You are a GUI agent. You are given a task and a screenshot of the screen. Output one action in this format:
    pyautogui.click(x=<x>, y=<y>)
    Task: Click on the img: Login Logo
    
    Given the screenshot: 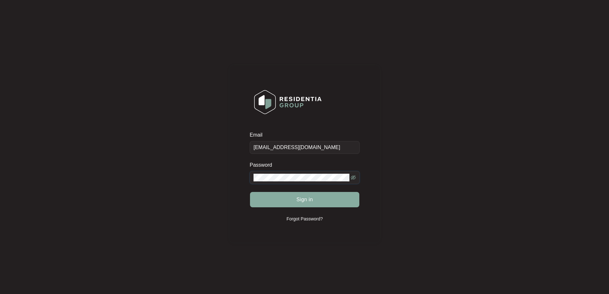 What is the action you would take?
    pyautogui.click(x=288, y=102)
    